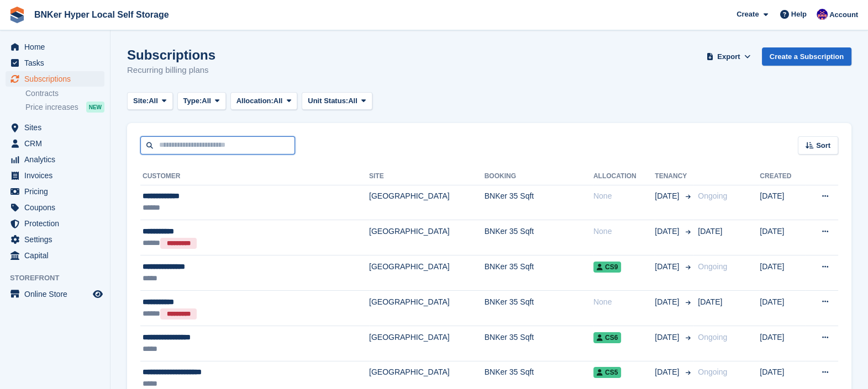 The image size is (868, 389). I want to click on span: Capital, so click(58, 256).